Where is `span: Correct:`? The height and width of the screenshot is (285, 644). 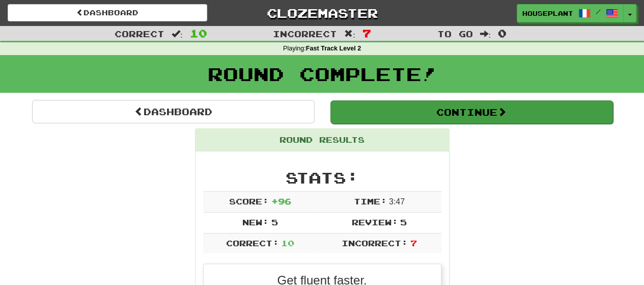 span: Correct: is located at coordinates (252, 242).